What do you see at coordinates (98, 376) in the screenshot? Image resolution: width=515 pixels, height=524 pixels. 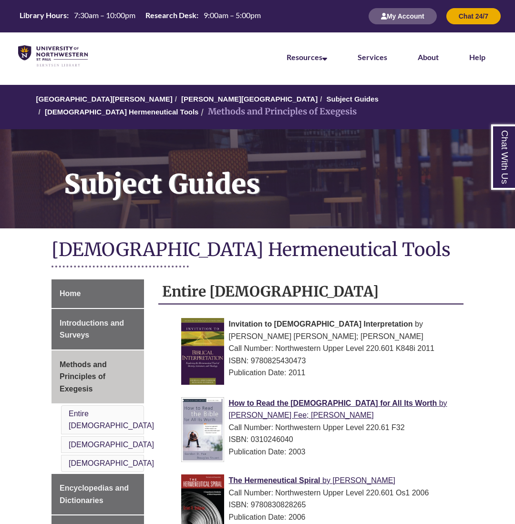 I see `a: Methods and Principles of Exegesis` at bounding box center [98, 376].